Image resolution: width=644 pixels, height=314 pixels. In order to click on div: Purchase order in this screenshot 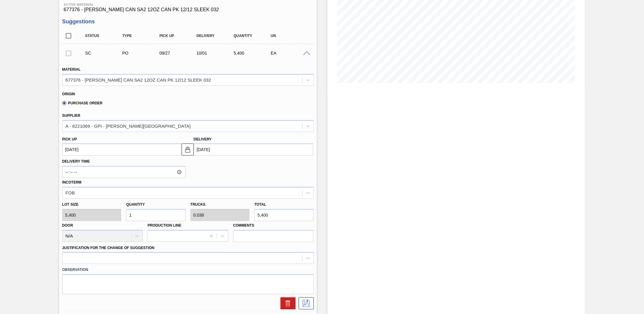, I will do `click(142, 53)`.